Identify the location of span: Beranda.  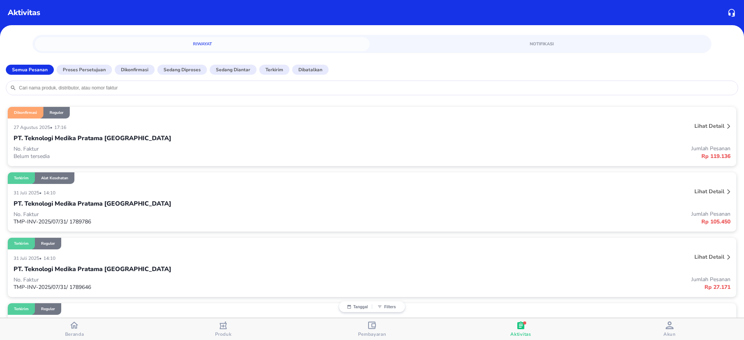
(74, 334).